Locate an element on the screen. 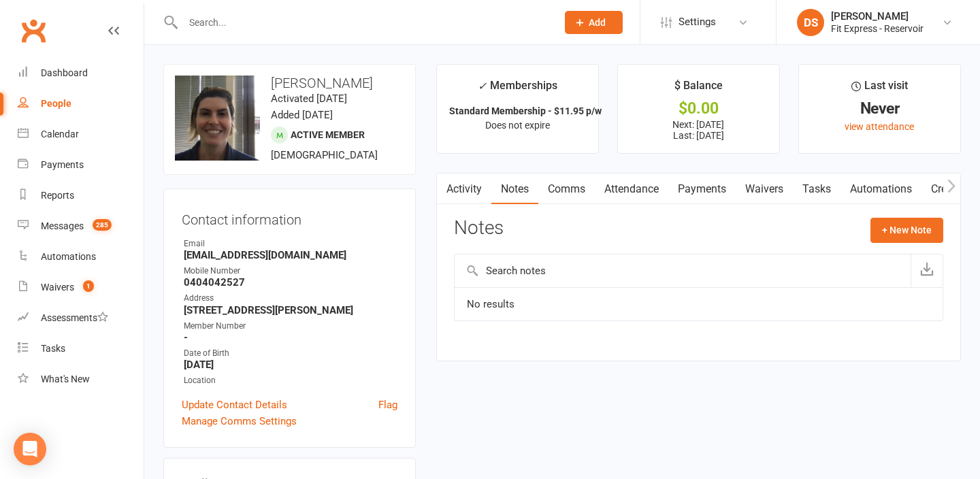 The height and width of the screenshot is (479, 980). a: Waivers is located at coordinates (764, 189).